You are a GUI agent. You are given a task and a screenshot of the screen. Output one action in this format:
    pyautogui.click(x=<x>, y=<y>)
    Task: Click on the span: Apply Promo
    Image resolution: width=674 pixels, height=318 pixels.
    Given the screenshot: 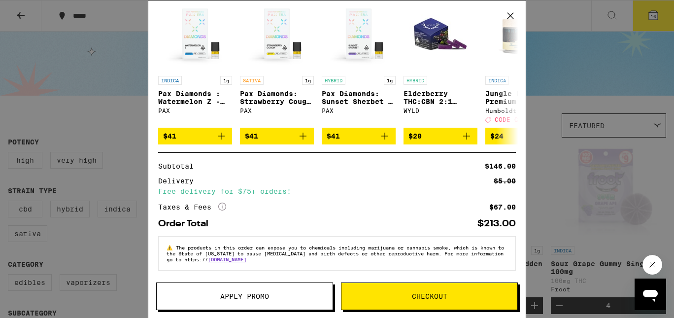 What is the action you would take?
    pyautogui.click(x=244, y=296)
    